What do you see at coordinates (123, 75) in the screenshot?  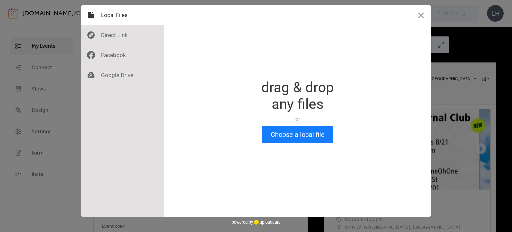 I see `div: Google Drive` at bounding box center [123, 75].